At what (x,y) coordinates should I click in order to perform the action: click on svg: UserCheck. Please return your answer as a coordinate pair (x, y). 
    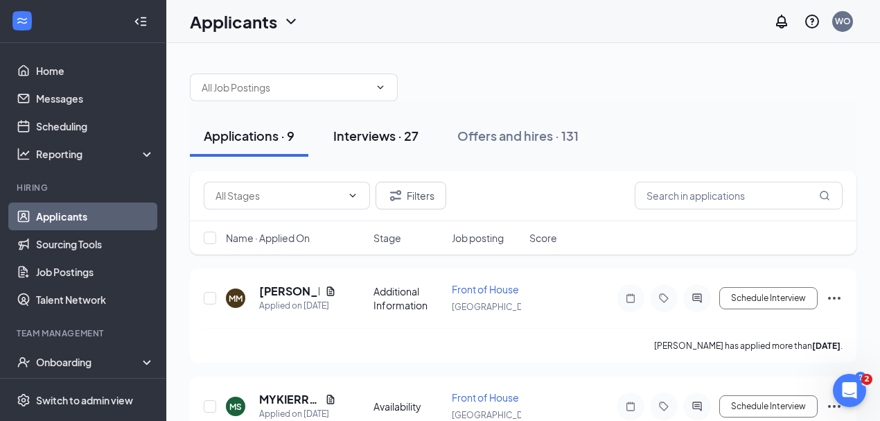
    Looking at the image, I should click on (24, 362).